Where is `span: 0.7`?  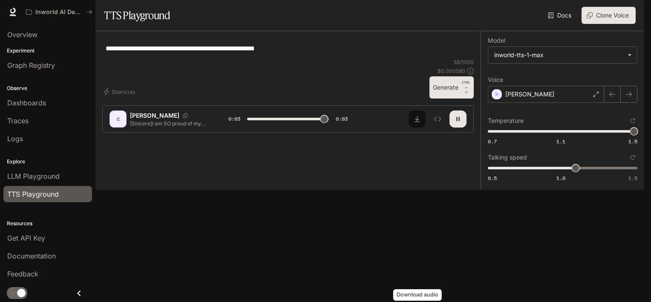 span: 0.7 is located at coordinates (492, 141).